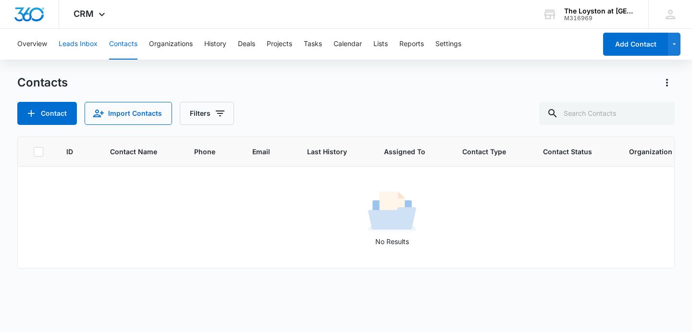 The image size is (692, 332). What do you see at coordinates (651, 151) in the screenshot?
I see `span: Organization` at bounding box center [651, 151].